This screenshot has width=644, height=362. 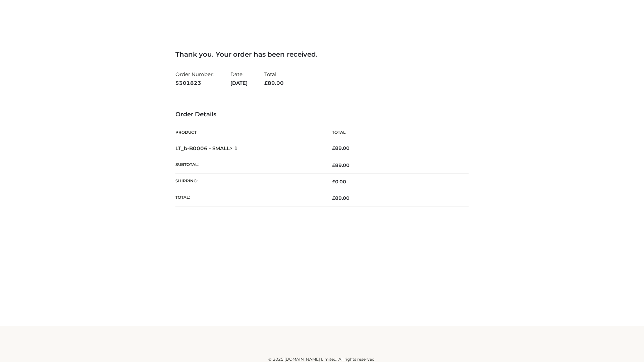 I want to click on h3: Thank you. Your order has been received., so click(x=322, y=54).